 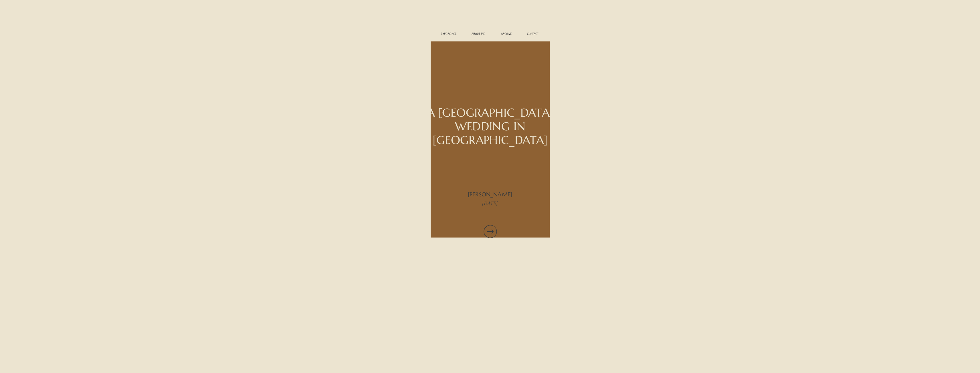 What do you see at coordinates (478, 34) in the screenshot?
I see `a: ABOUT ME` at bounding box center [478, 34].